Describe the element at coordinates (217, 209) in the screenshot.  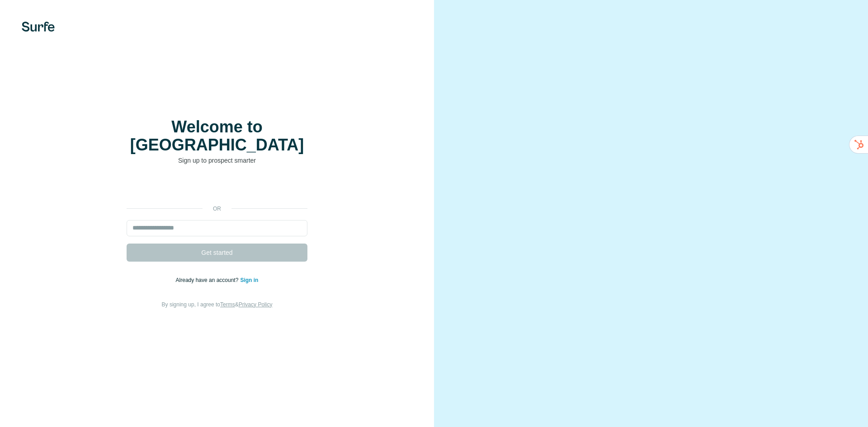
I see `p: or` at that location.